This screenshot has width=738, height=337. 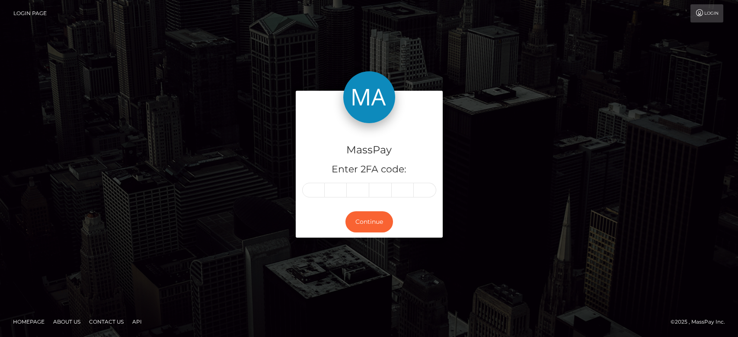 What do you see at coordinates (369, 150) in the screenshot?
I see `h4: MassPay` at bounding box center [369, 150].